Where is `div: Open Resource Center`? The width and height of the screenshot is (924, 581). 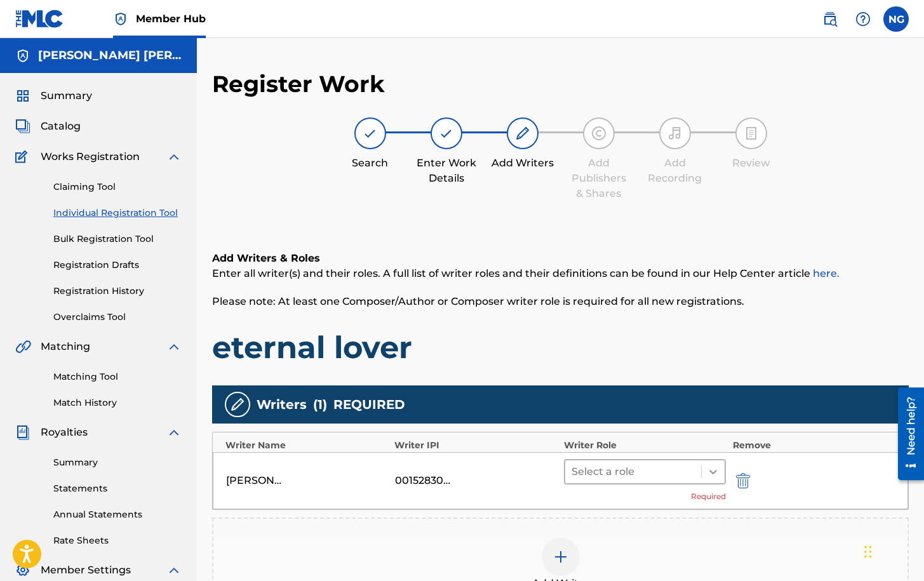 div: Open Resource Center is located at coordinates (22, 50).